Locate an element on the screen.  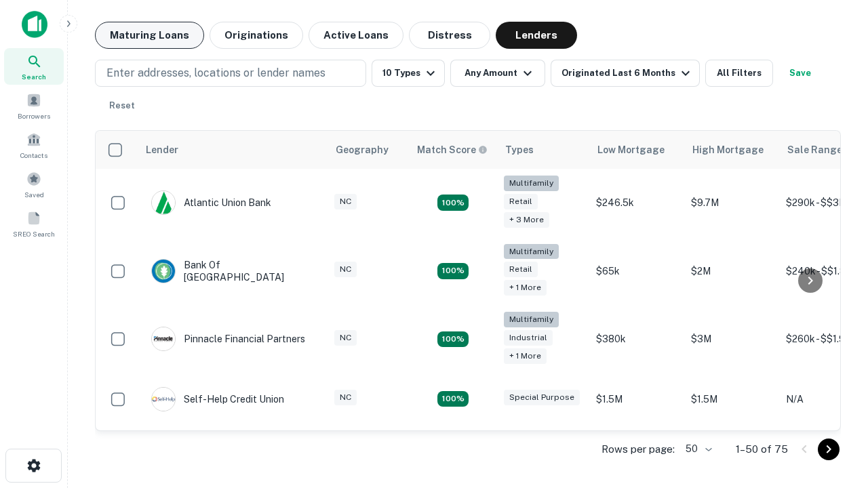
div: Capitalize uses an advanced AI algorithm to match your search with the best lender. The match sco... is located at coordinates (452, 149).